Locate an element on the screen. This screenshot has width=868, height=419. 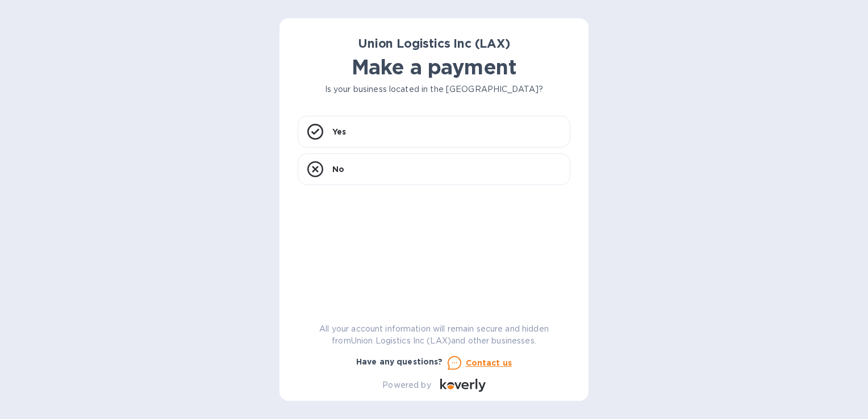
b: Union Logistics Inc (LAX) is located at coordinates (434, 43).